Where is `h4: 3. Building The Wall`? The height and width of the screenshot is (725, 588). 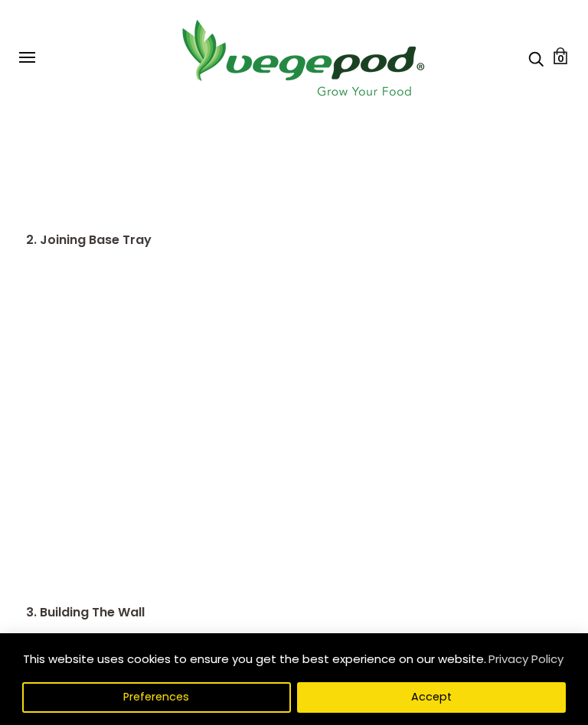 h4: 3. Building The Wall is located at coordinates (294, 612).